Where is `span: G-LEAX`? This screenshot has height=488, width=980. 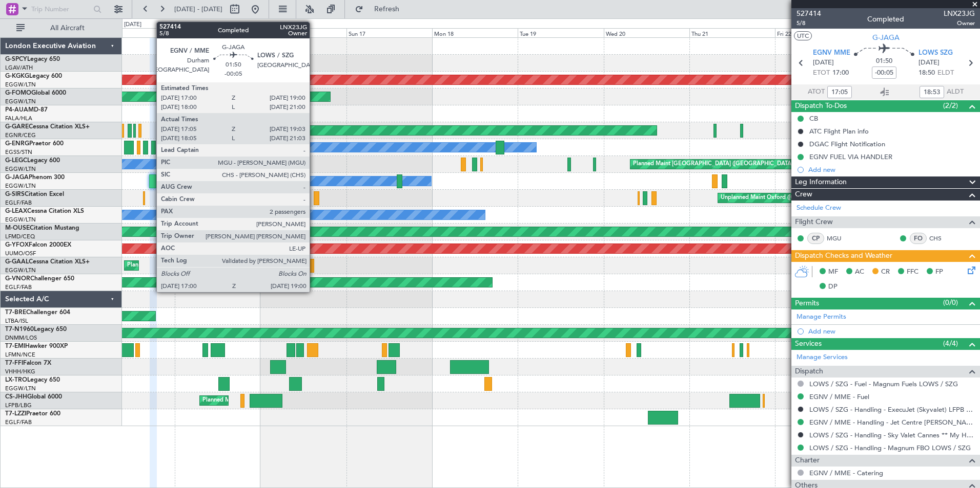 span: G-LEAX is located at coordinates (16, 211).